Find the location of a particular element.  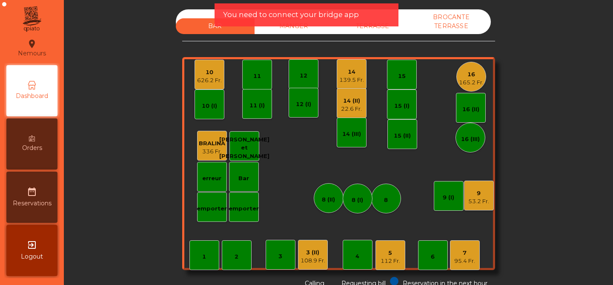

div: 11 is located at coordinates (257, 76).